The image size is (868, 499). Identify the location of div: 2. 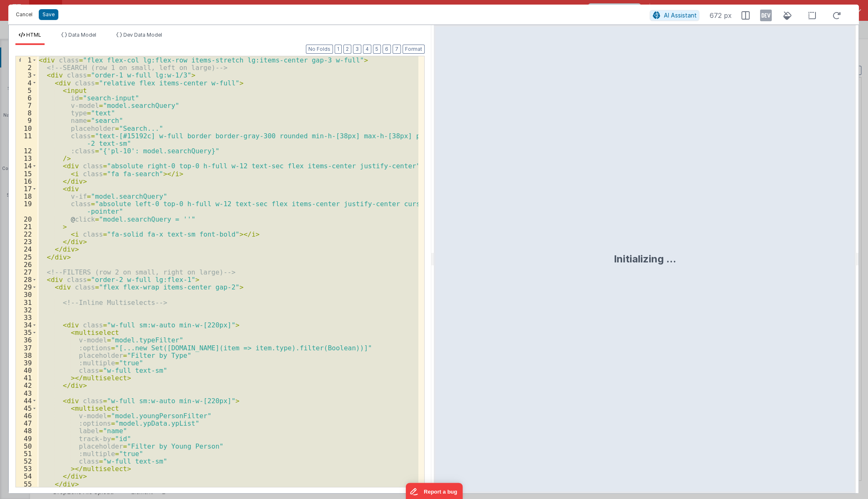
(26, 68).